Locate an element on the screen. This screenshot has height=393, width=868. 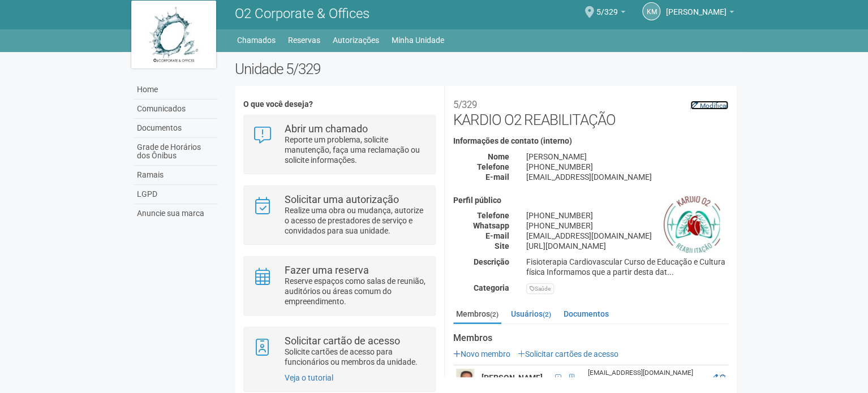
a: 5/329 is located at coordinates (611, 13).